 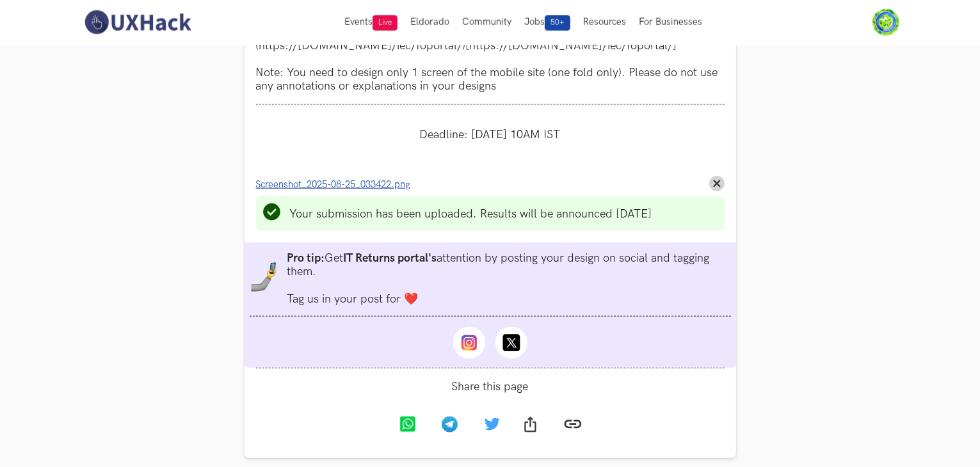 What do you see at coordinates (390, 258) in the screenshot?
I see `strong: IT Returns portal's` at bounding box center [390, 258].